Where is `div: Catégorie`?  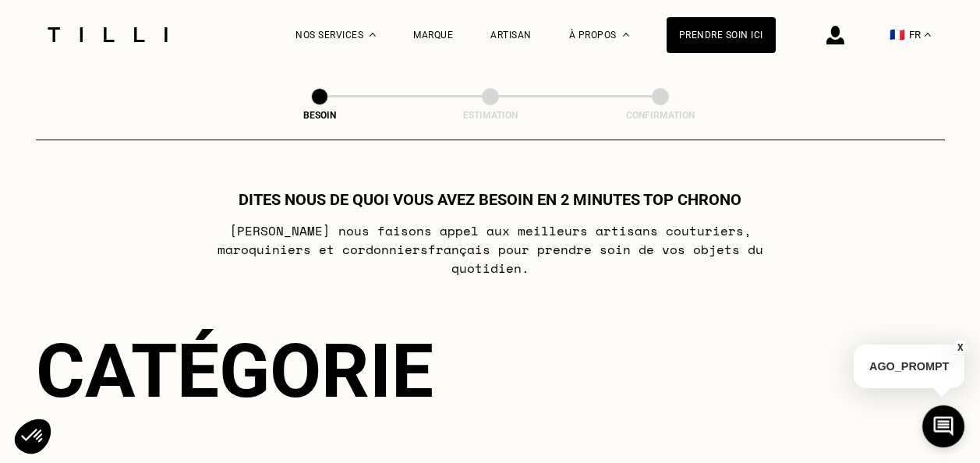
div: Catégorie is located at coordinates (490, 371).